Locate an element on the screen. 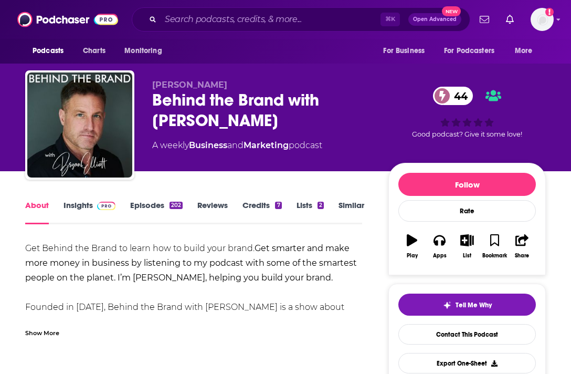 Image resolution: width=571 pixels, height=374 pixels. div: 2 is located at coordinates (321, 205).